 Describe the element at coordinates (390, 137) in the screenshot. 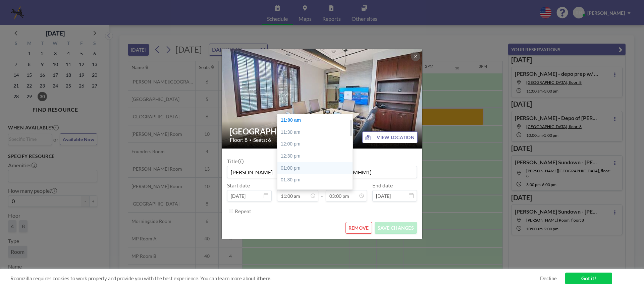

I see `button: VIEW LOCATION` at that location.